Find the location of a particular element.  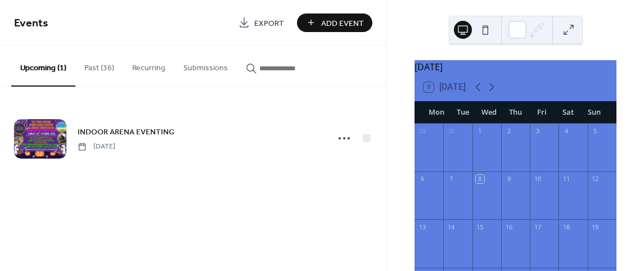

div: 12 is located at coordinates (595, 179).